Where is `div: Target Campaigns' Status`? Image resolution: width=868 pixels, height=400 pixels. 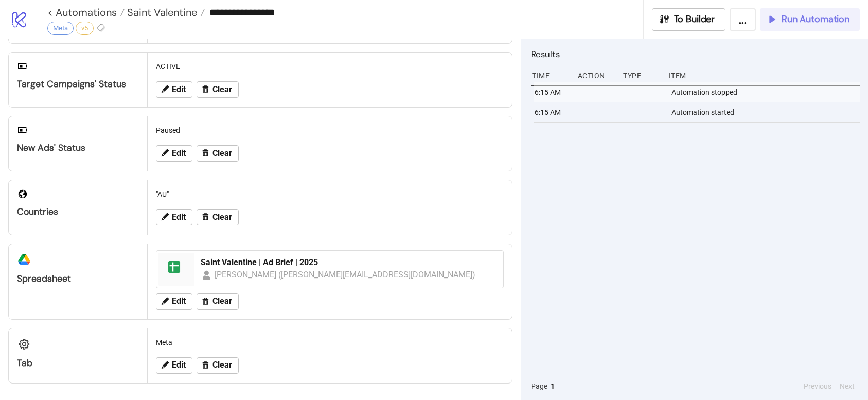 div: Target Campaigns' Status is located at coordinates (78, 84).